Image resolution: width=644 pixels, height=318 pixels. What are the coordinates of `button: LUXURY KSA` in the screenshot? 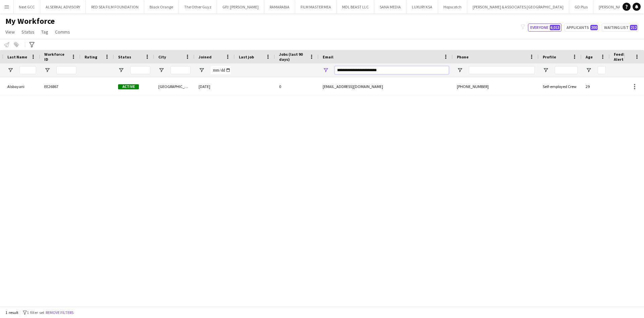 It's located at (422, 6).